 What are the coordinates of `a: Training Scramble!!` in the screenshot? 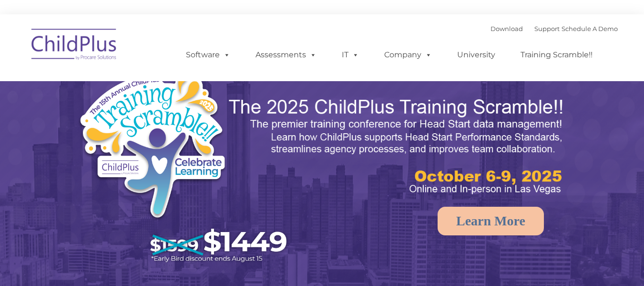 It's located at (556, 55).